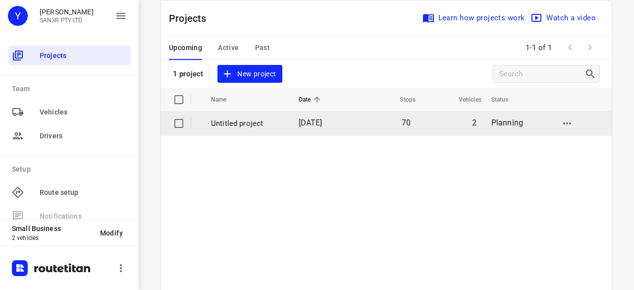  Describe the element at coordinates (262, 48) in the screenshot. I see `span: Past` at that location.